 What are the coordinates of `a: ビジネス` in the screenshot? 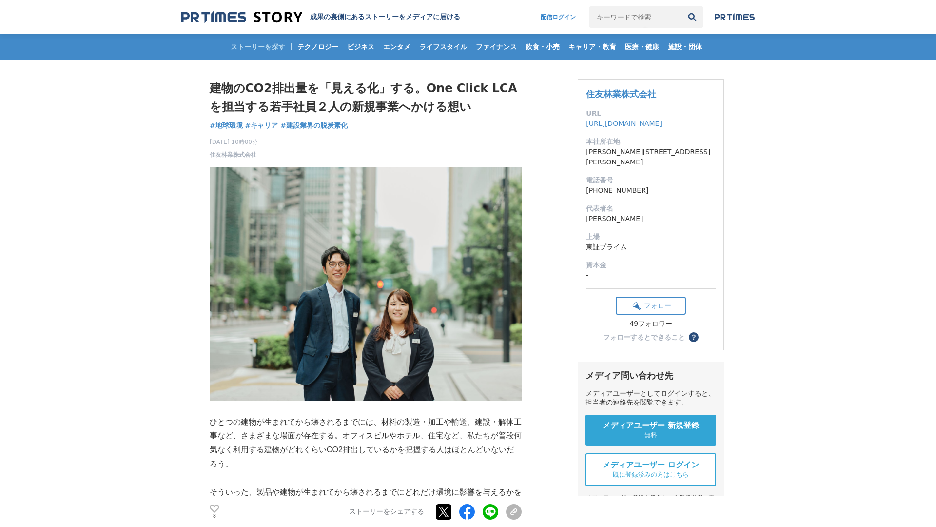 It's located at (361, 47).